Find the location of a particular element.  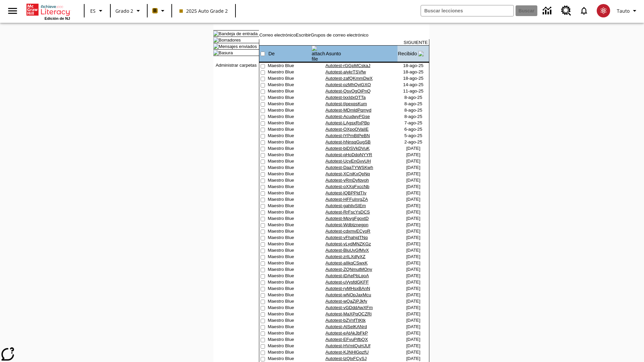

a: Administrar carpetas is located at coordinates (236, 65).